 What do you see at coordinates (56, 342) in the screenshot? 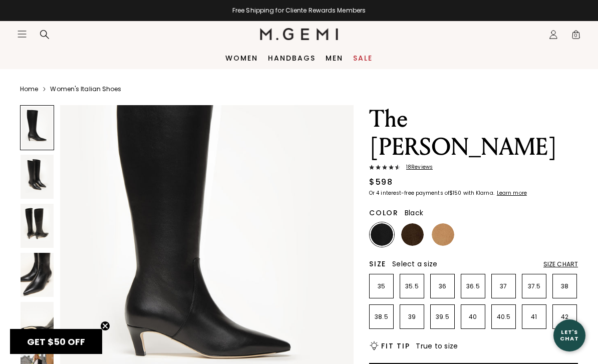
I see `div: GET $50 OFFClose teaser` at bounding box center [56, 342].